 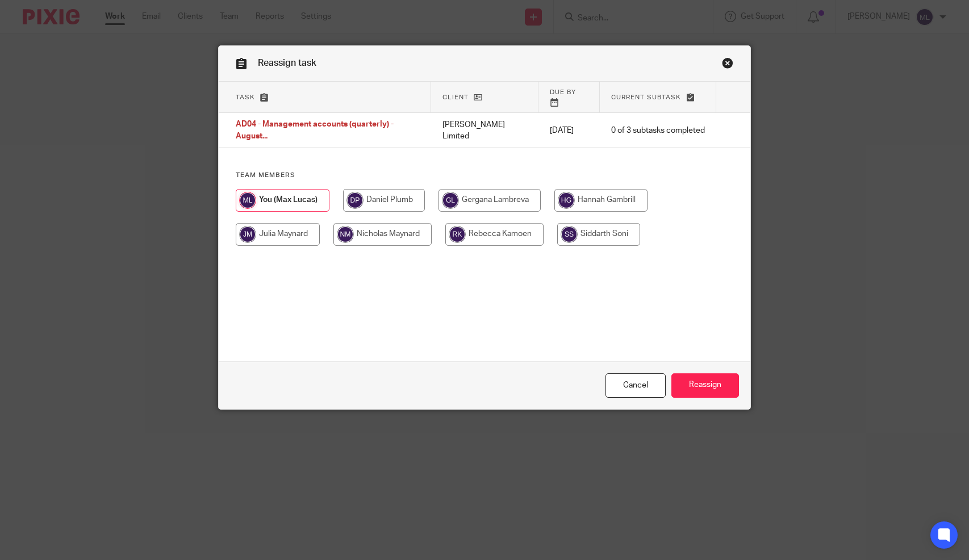 I want to click on span: Current subtask, so click(x=646, y=97).